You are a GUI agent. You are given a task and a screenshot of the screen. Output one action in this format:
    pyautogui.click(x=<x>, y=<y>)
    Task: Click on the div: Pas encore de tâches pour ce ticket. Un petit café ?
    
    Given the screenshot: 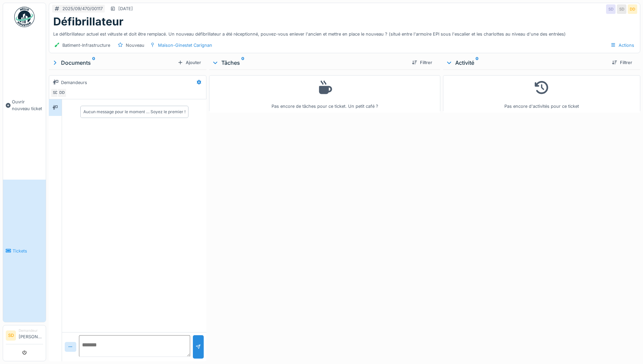 What is the action you would take?
    pyautogui.click(x=325, y=94)
    